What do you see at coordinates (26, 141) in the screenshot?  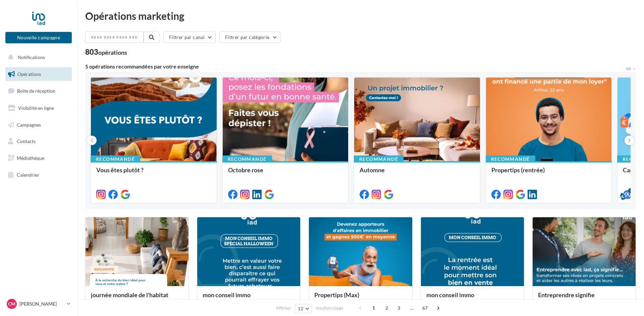 I see `span: Contacts` at bounding box center [26, 141].